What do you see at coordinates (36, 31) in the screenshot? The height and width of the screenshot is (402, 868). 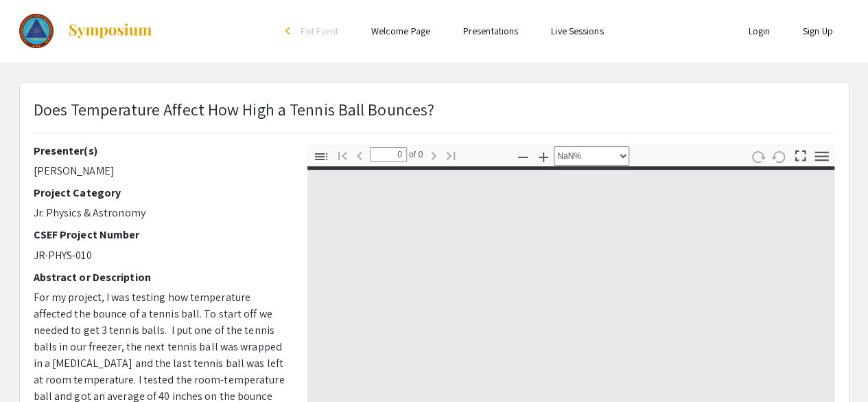 I see `img: The 2023 Colorado Science & Engineering Fair` at bounding box center [36, 31].